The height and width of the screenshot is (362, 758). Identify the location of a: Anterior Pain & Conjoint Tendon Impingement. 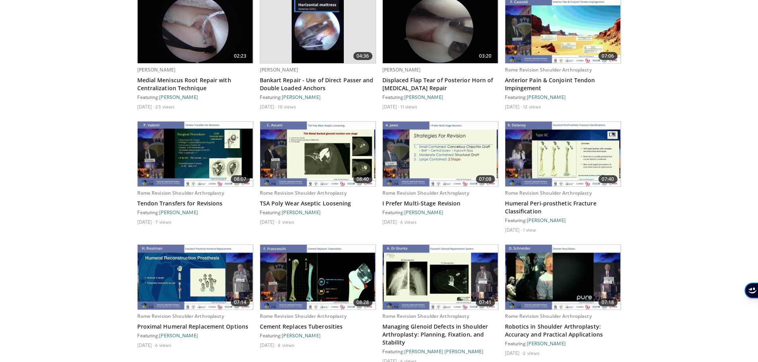
(563, 84).